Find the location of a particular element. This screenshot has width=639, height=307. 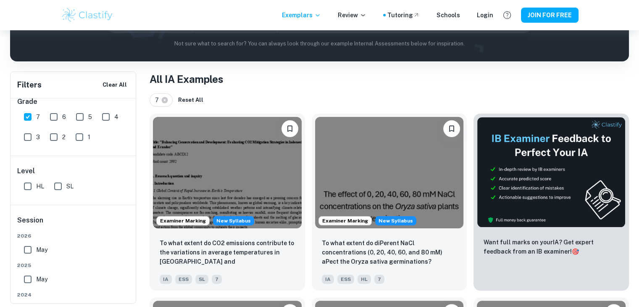

span: 2 is located at coordinates (64, 137).